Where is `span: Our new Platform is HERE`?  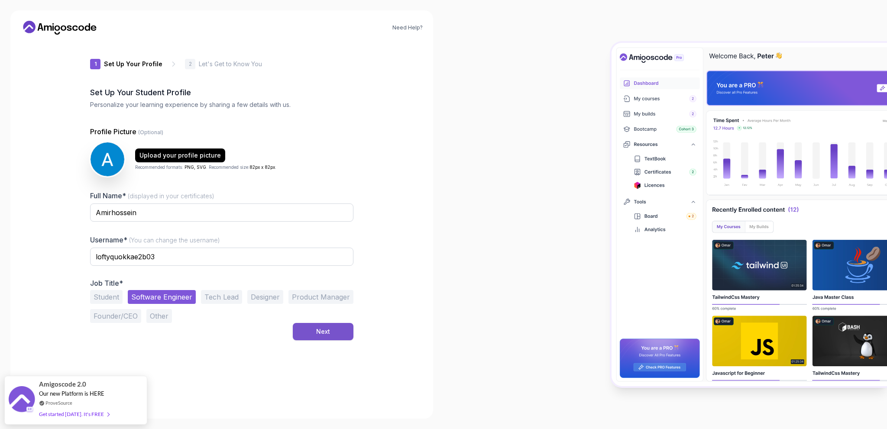
span: Our new Platform is HERE is located at coordinates (71, 394).